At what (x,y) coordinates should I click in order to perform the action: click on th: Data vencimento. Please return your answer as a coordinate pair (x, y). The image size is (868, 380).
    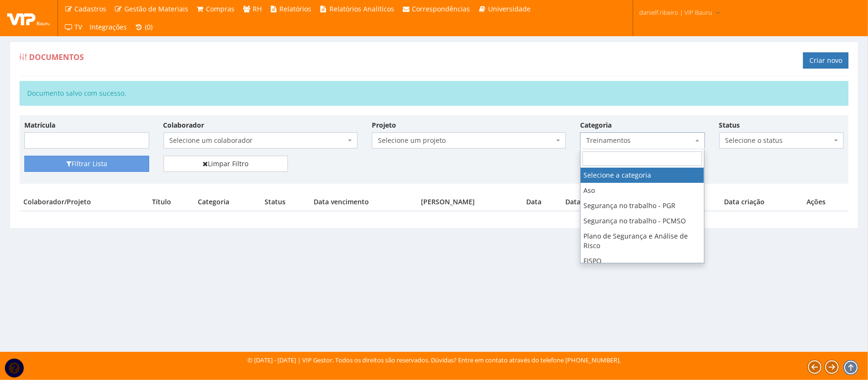
    Looking at the image, I should click on (364, 202).